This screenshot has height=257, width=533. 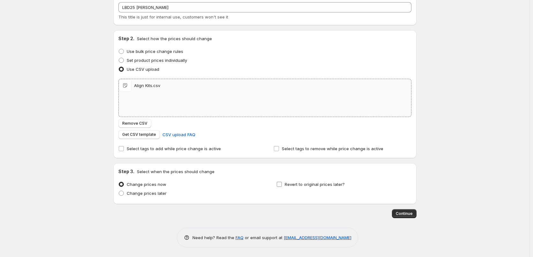 What do you see at coordinates (135, 123) in the screenshot?
I see `span: Remove CSV` at bounding box center [135, 123].